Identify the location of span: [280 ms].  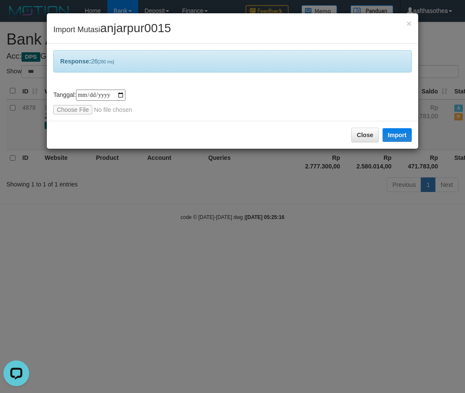
(106, 62).